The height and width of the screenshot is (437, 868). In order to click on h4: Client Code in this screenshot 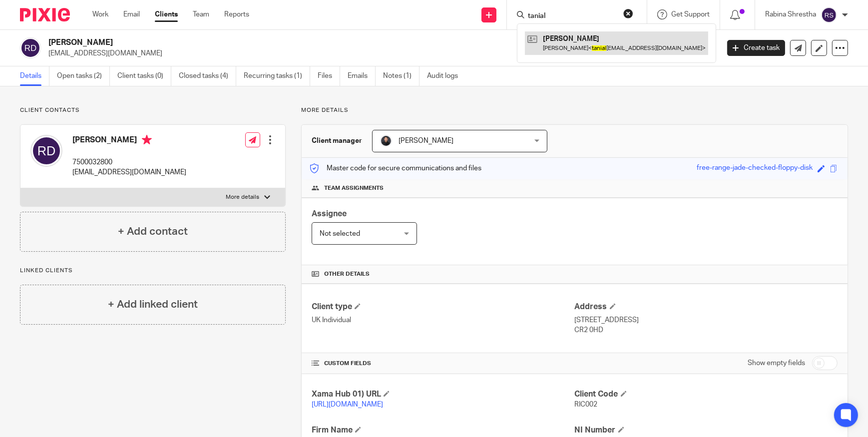, I will do `click(706, 394)`.